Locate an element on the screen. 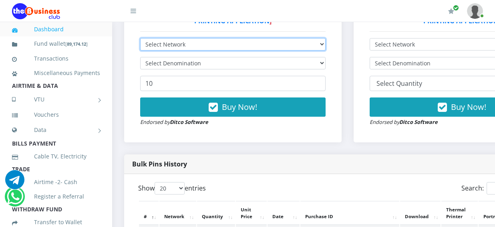  a: Cable TV, Electricity is located at coordinates (56, 156).